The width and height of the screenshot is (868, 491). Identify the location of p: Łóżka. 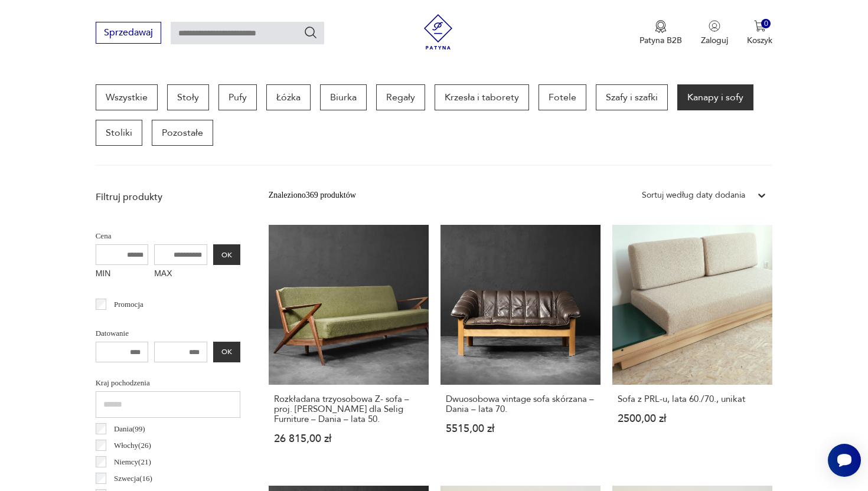
(288, 98).